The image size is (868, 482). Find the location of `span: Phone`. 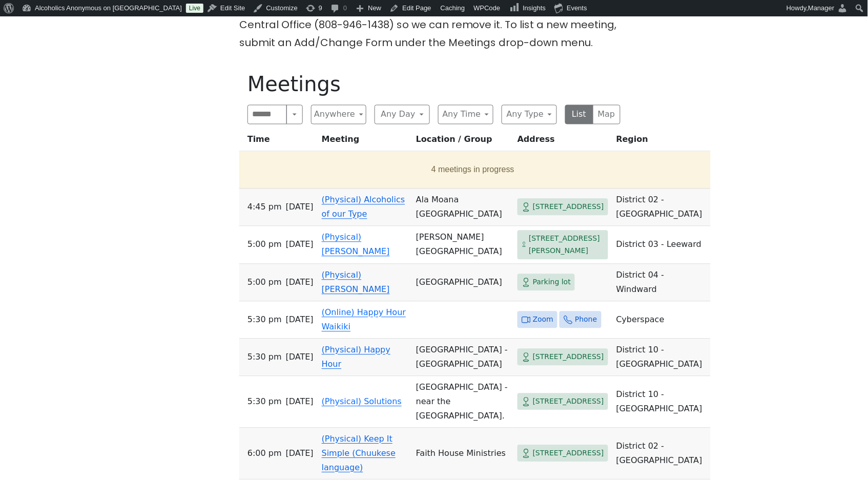

span: Phone is located at coordinates (586, 319).